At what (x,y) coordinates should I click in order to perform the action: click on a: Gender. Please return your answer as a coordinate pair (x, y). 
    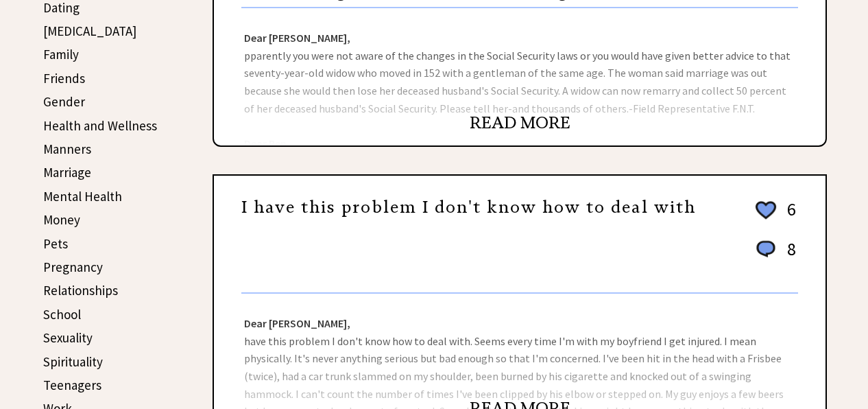
    Looking at the image, I should click on (64, 101).